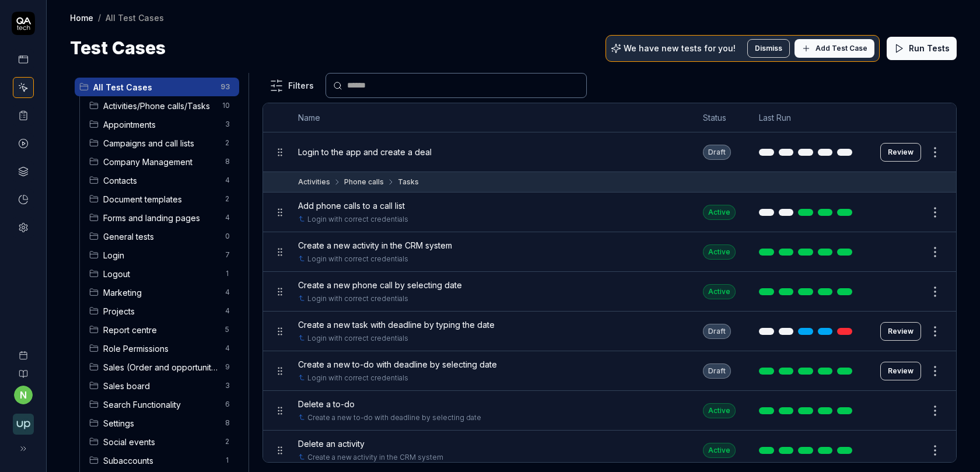  What do you see at coordinates (365, 151) in the screenshot?
I see `span: Login to the app and create a deal` at bounding box center [365, 151].